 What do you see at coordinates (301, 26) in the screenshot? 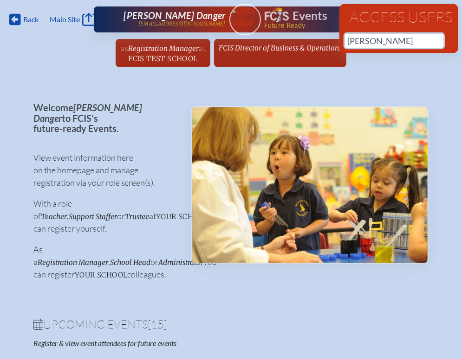
I see `span: Future Ready` at bounding box center [301, 26].